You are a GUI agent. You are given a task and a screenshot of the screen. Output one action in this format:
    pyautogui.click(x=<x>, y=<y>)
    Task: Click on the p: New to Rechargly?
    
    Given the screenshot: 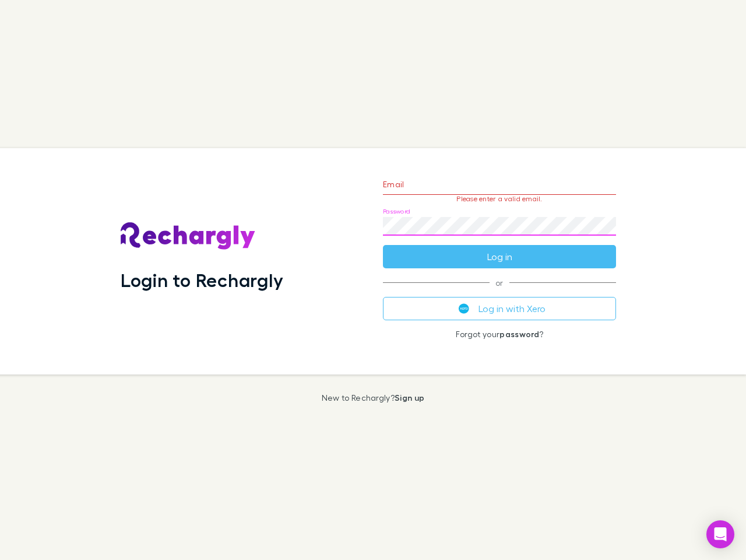 What is the action you would take?
    pyautogui.click(x=373, y=398)
    